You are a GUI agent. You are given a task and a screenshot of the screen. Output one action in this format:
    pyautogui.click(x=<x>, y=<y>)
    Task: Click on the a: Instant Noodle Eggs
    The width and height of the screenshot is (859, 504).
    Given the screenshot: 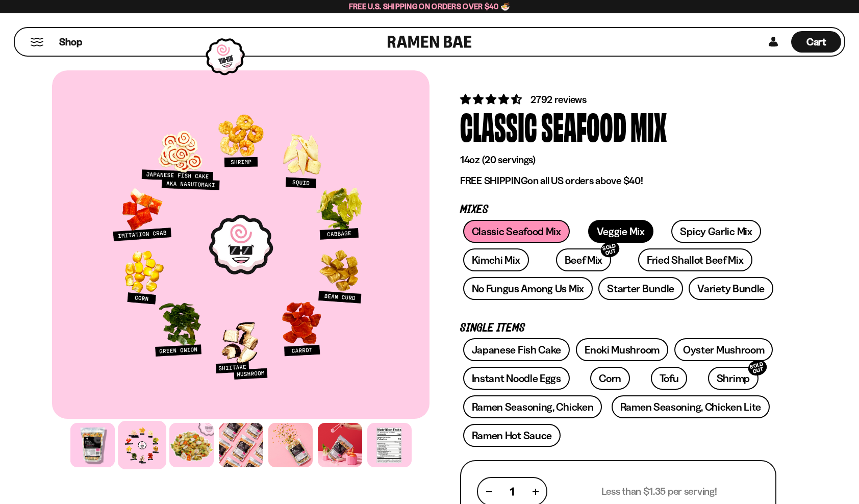 What is the action you would take?
    pyautogui.click(x=516, y=378)
    